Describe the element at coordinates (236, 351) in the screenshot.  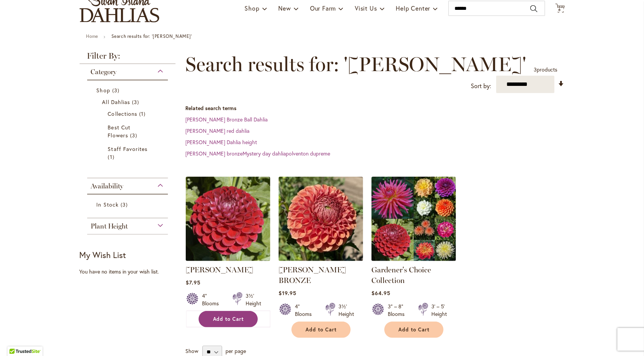
I see `span: per page` at that location.